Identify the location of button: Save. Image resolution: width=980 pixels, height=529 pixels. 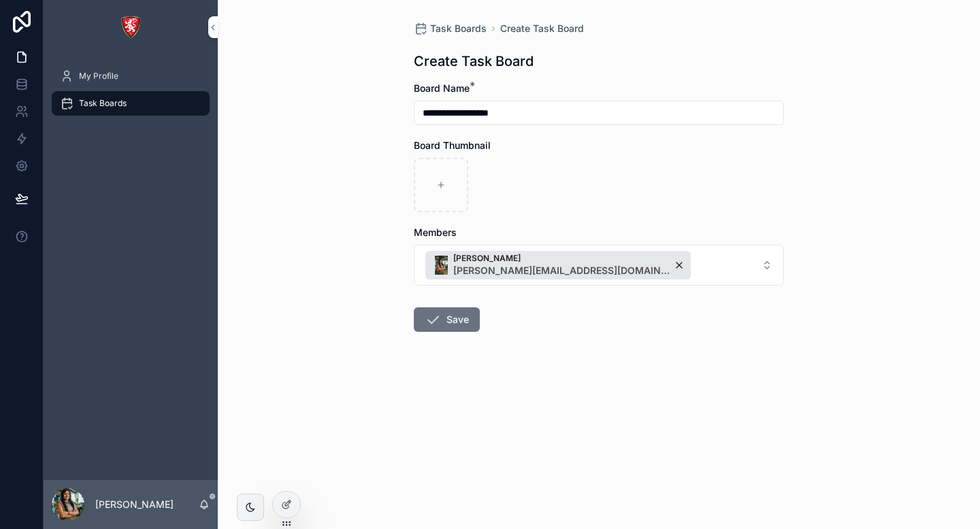
(446, 319).